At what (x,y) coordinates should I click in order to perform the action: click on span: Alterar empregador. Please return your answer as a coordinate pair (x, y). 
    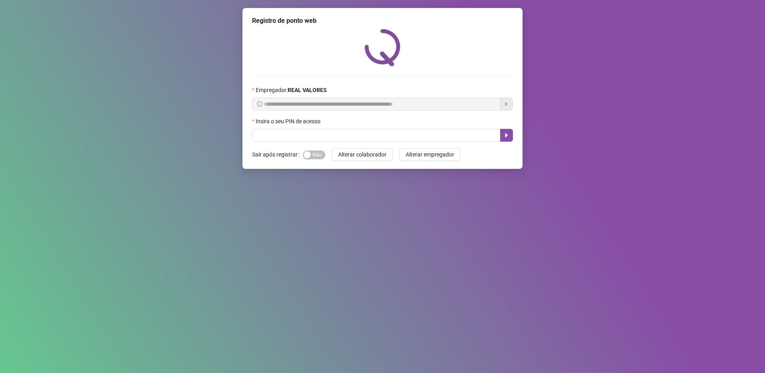
    Looking at the image, I should click on (430, 154).